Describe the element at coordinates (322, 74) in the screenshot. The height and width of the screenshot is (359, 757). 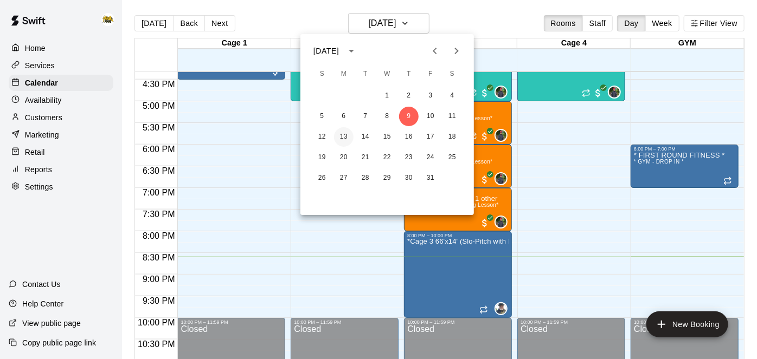
I see `span: Sunday` at that location.